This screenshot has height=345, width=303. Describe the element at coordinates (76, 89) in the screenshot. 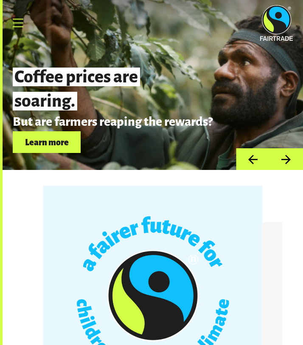

I see `span: Coffee prices are soaring.` at that location.